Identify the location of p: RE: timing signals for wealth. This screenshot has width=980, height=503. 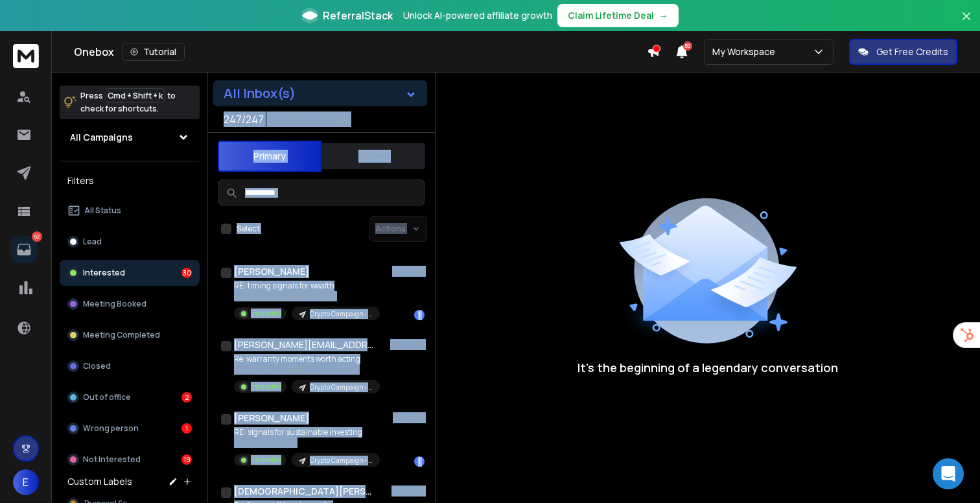
(307, 286).